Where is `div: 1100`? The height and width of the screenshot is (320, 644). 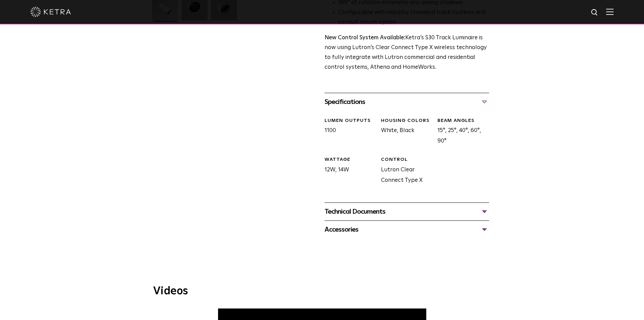
div: 1100 is located at coordinates (348, 132).